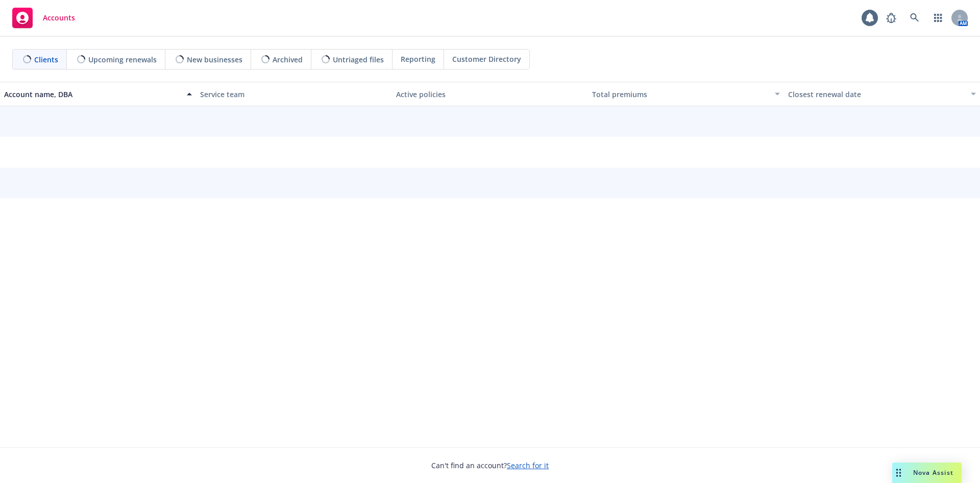  What do you see at coordinates (490, 94) in the screenshot?
I see `button: Active policies` at bounding box center [490, 94].